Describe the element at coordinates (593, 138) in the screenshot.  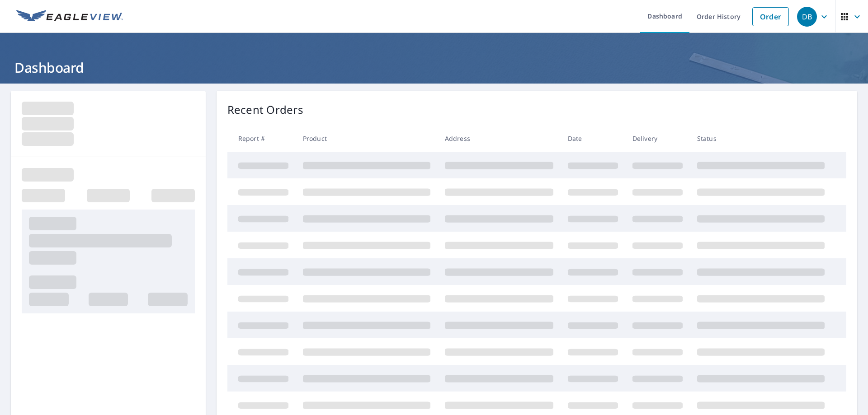
I see `th: Date` at that location.